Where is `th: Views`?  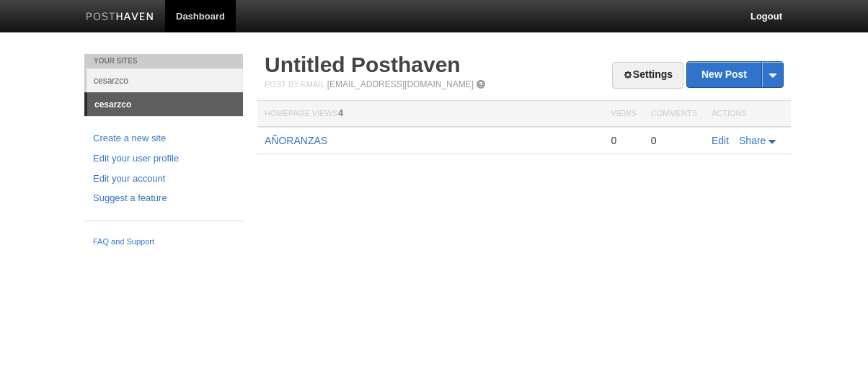 th: Views is located at coordinates (623, 114).